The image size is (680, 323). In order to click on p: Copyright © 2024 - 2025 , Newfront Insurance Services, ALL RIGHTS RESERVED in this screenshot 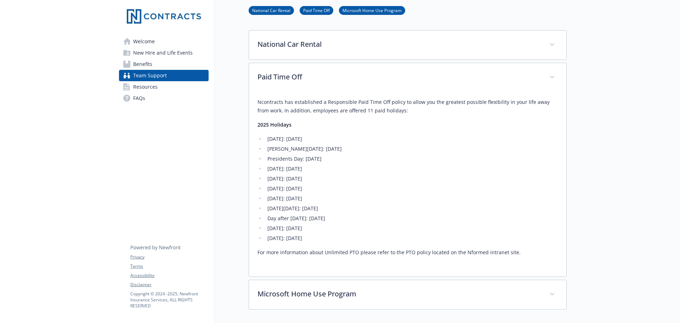, I will do `click(169, 299)`.